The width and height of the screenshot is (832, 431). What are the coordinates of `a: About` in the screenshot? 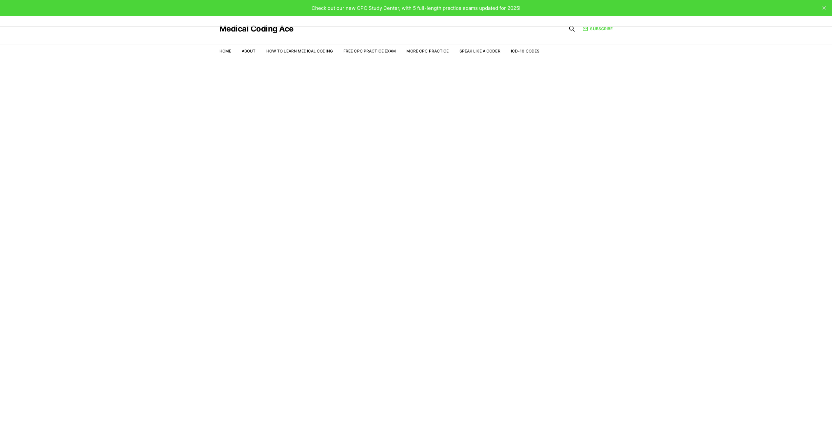 It's located at (249, 51).